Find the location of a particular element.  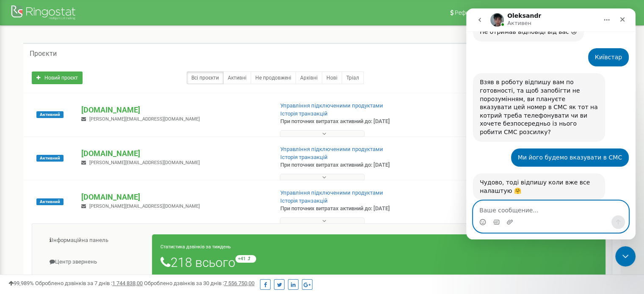

button: Главная is located at coordinates (141, 11).